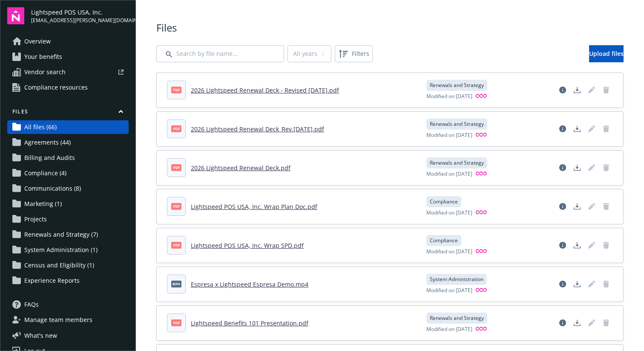  I want to click on a: Communications (8), so click(68, 188).